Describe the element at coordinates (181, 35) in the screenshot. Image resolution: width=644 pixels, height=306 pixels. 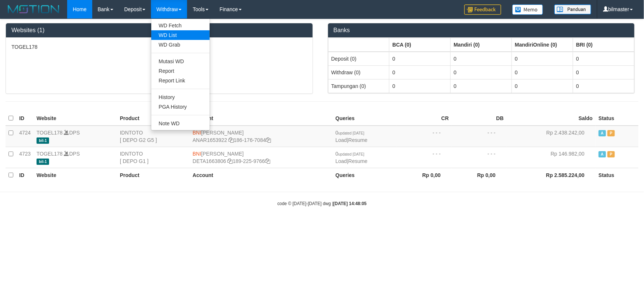
I see `a: WD List` at that location.